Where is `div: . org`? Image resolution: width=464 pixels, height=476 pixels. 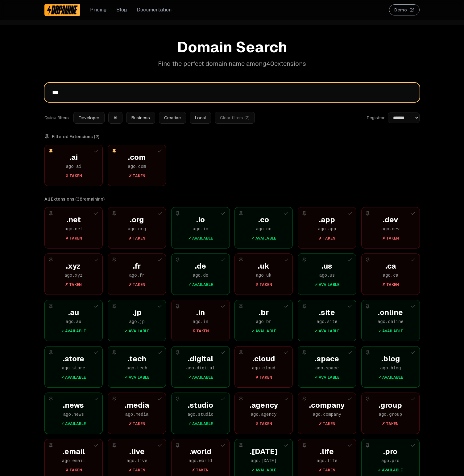
div: . org is located at coordinates (137, 220).